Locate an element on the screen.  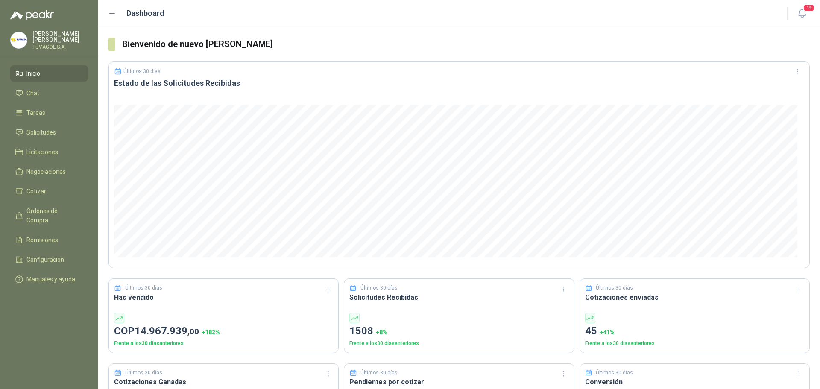
a: Cotizar is located at coordinates (49, 191).